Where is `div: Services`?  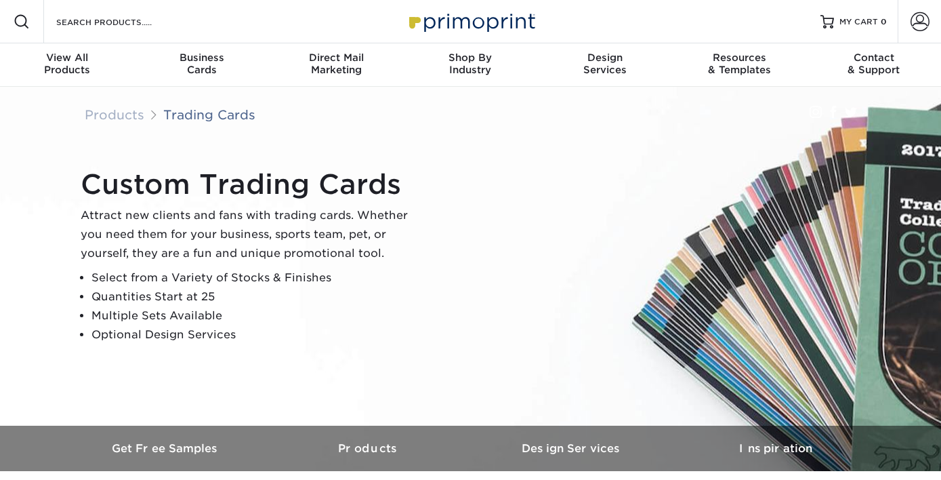
div: Services is located at coordinates (605, 64).